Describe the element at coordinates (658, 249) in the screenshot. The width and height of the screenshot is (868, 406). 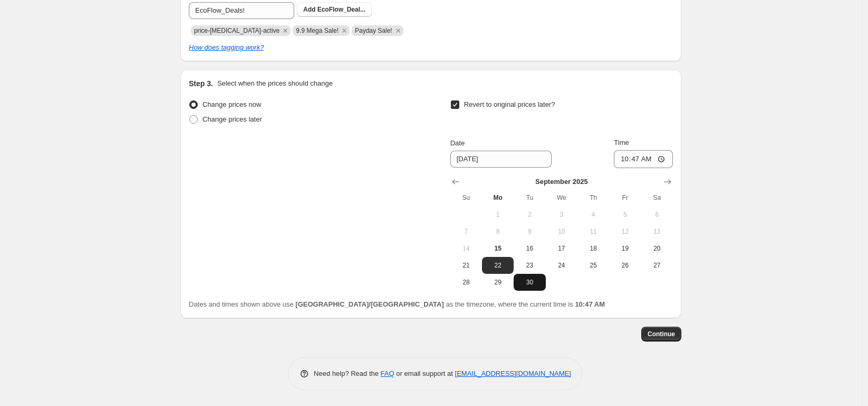
I see `button: Saturday September 20 2025` at that location.